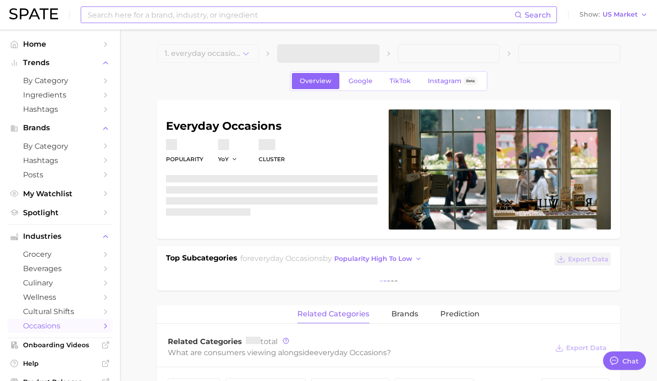 The width and height of the screenshot is (657, 381). I want to click on span: Brands, so click(60, 128).